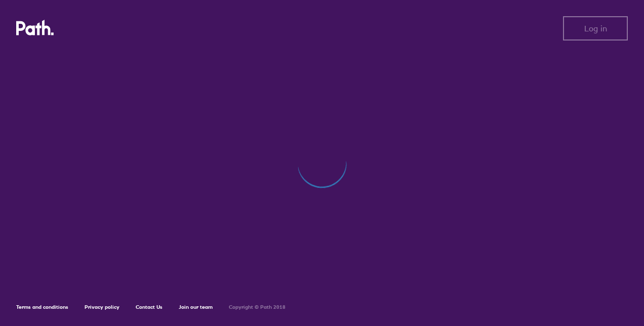 The height and width of the screenshot is (326, 644). What do you see at coordinates (42, 307) in the screenshot?
I see `a: Terms and conditions` at bounding box center [42, 307].